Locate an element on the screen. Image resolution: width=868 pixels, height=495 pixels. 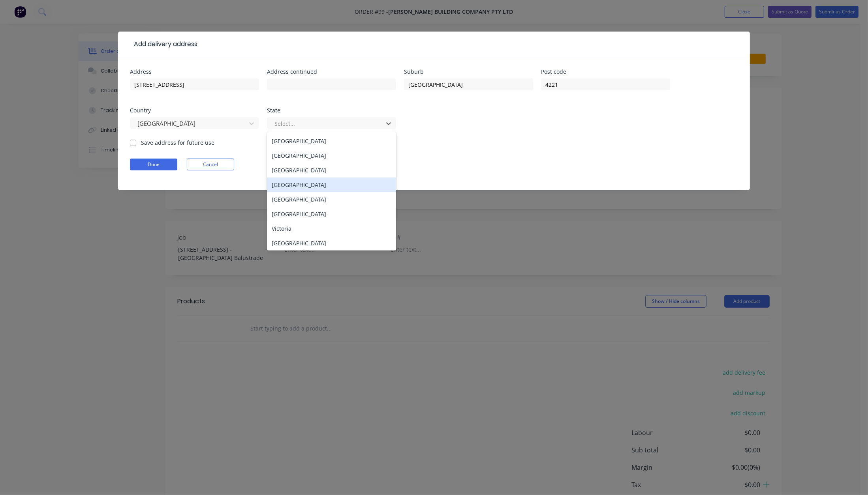
div: Address is located at coordinates (194, 72).